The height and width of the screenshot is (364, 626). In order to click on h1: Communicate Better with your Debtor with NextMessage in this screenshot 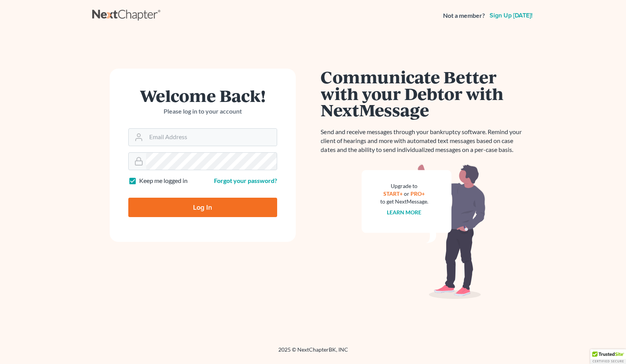, I will do `click(423, 93)`.